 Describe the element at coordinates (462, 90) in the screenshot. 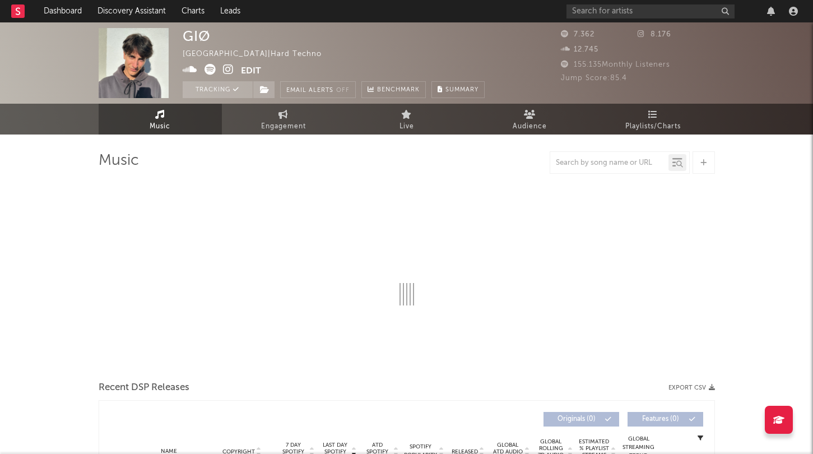

I see `span: Summary` at that location.